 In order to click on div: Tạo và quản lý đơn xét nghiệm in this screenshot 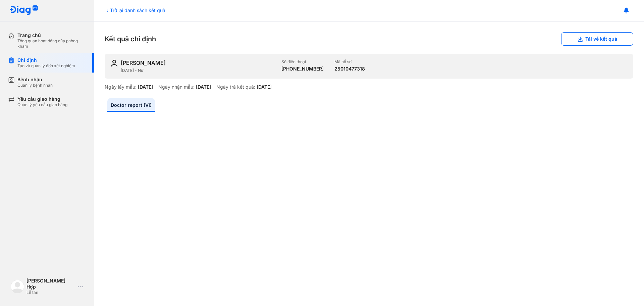, I will do `click(46, 66)`.